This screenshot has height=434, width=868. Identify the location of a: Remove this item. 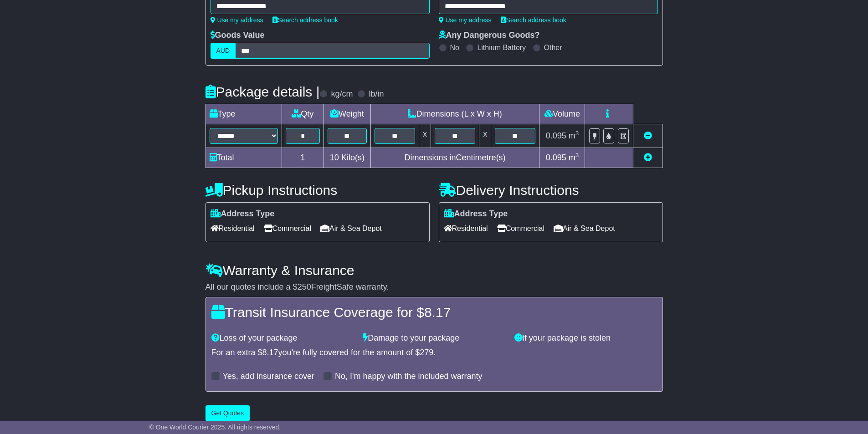
(648, 136).